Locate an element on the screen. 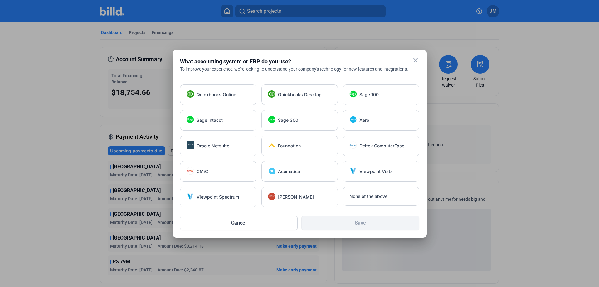 The width and height of the screenshot is (599, 287). span: Viewpoint Spectrum is located at coordinates (218, 197).